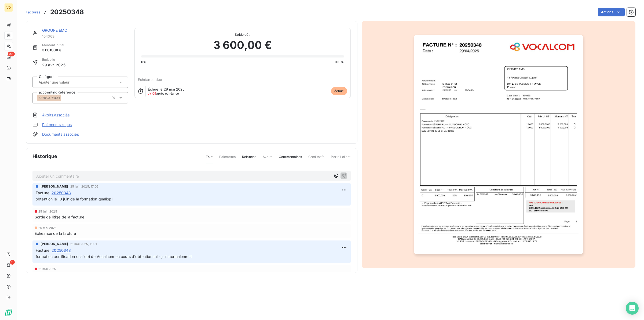 This screenshot has width=644, height=320. I want to click on span: 21 mai 2025, so click(47, 269).